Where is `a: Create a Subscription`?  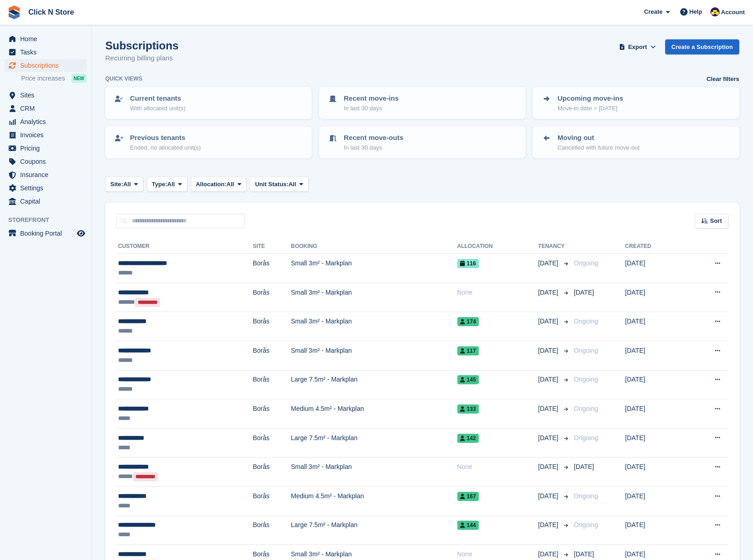 a: Create a Subscription is located at coordinates (702, 47).